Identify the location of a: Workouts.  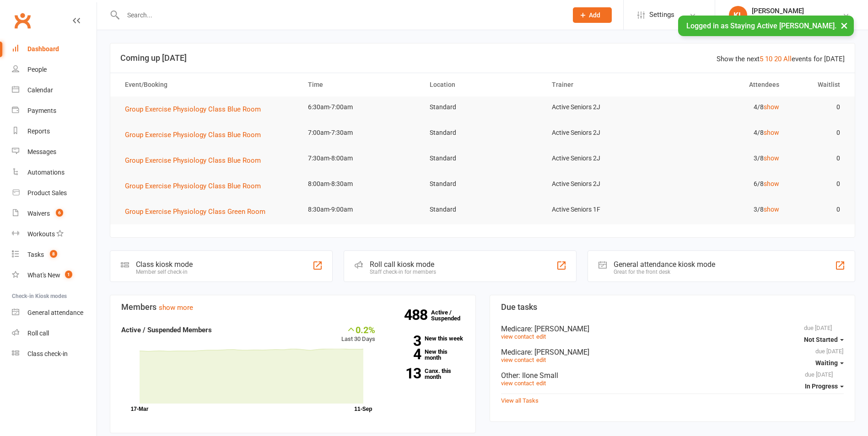
(54, 234).